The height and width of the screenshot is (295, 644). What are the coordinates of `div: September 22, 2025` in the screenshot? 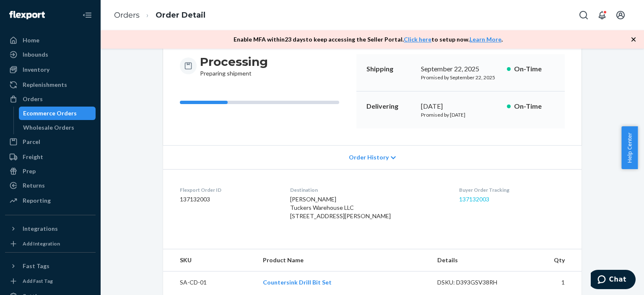 It's located at (460, 69).